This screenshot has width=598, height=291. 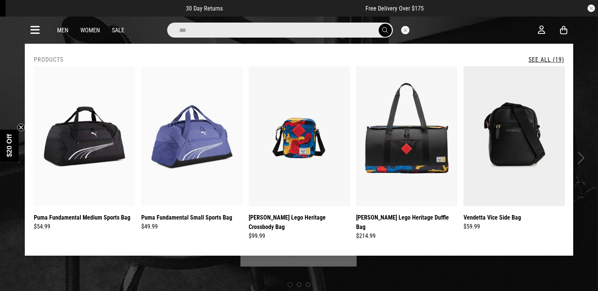 What do you see at coordinates (82, 217) in the screenshot?
I see `a: Puma Fundamental Medium Sports Bag` at bounding box center [82, 217].